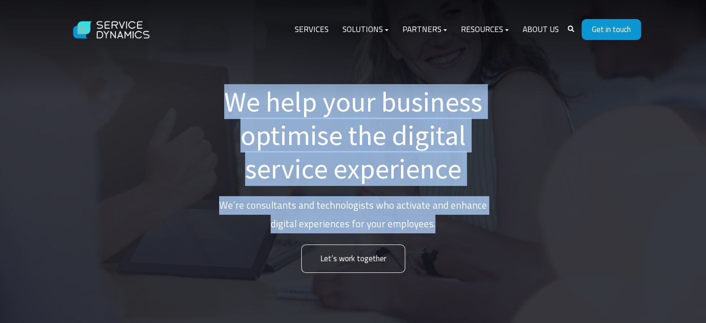  What do you see at coordinates (353, 135) in the screenshot?
I see `h1: We help your business optimise the digital service experience` at bounding box center [353, 135].